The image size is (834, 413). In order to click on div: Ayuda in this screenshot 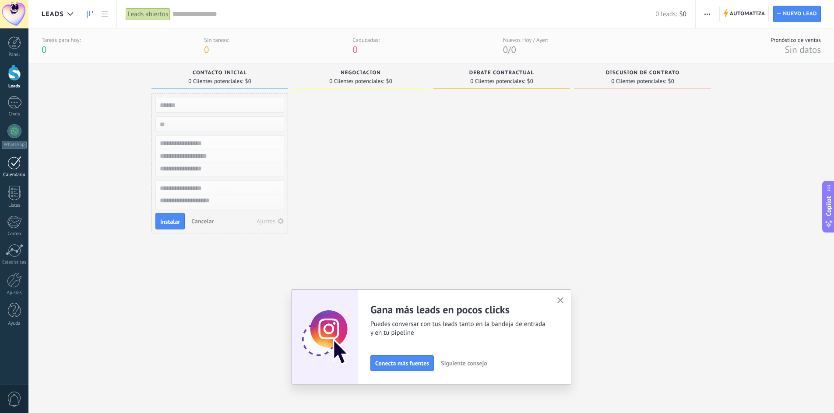, I will do `click(14, 324)`.